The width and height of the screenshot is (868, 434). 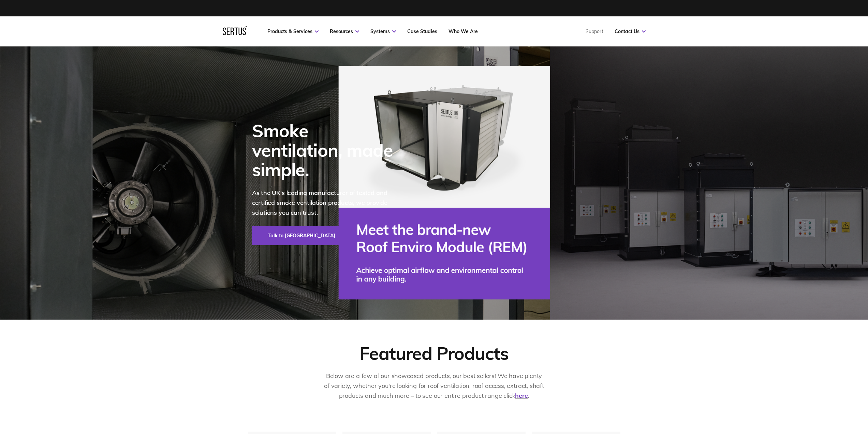 What do you see at coordinates (434, 386) in the screenshot?
I see `p: Below are a few of our showcased products, our best sellers! We have plenty of variety, whether y...` at bounding box center [434, 386].